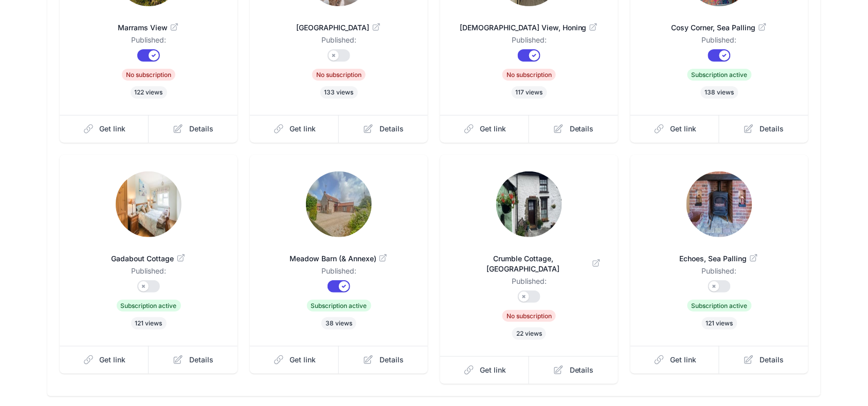 The width and height of the screenshot is (868, 406). I want to click on img: 2pjuf8so2qj83fs4yj1pzbhyam8a, so click(719, 204).